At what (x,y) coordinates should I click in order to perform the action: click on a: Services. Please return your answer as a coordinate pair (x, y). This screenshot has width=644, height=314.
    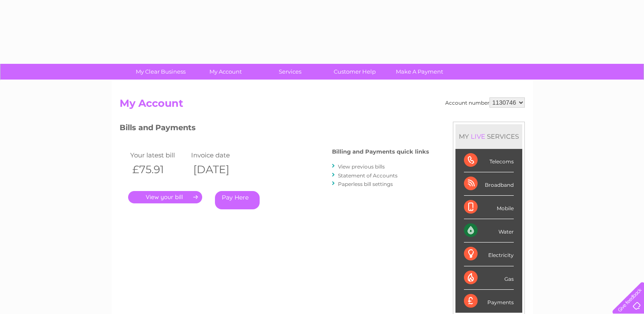
    Looking at the image, I should click on (290, 72).